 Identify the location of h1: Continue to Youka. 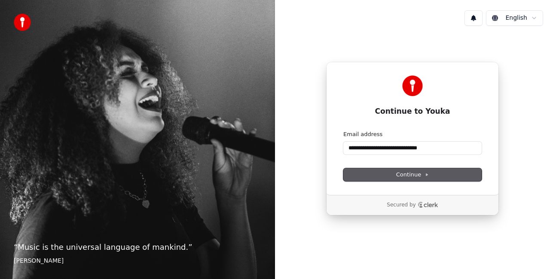
(413, 112).